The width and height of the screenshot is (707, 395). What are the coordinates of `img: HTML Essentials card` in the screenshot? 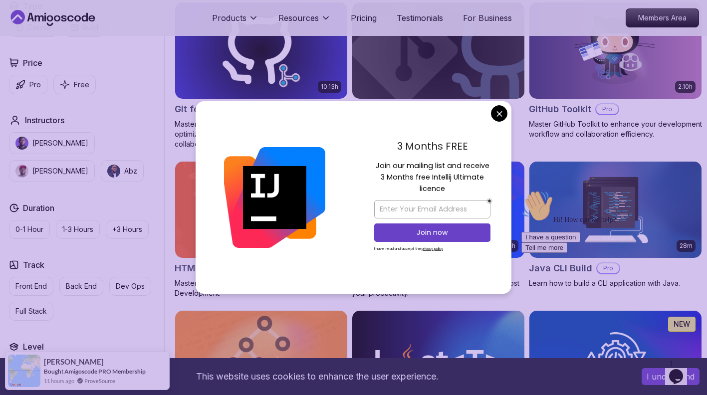 It's located at (261, 210).